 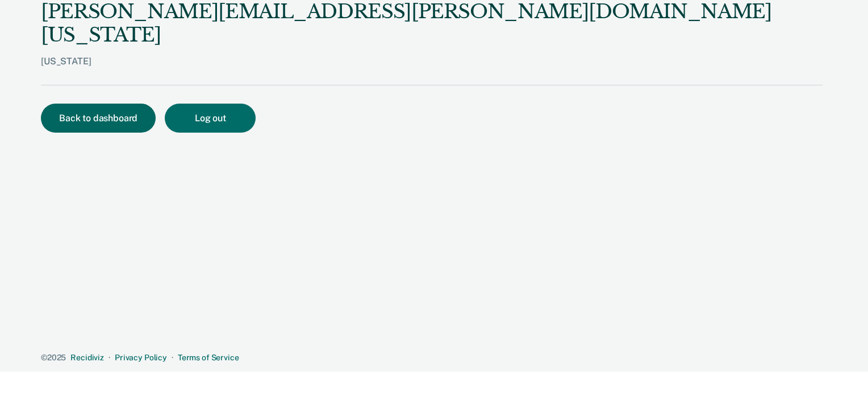 What do you see at coordinates (87, 357) in the screenshot?
I see `a: Recidiviz` at bounding box center [87, 357].